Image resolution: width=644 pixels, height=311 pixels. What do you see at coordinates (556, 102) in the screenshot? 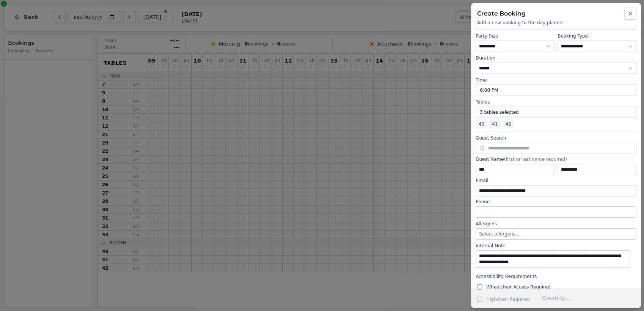
I see `label: Tables` at bounding box center [556, 102].